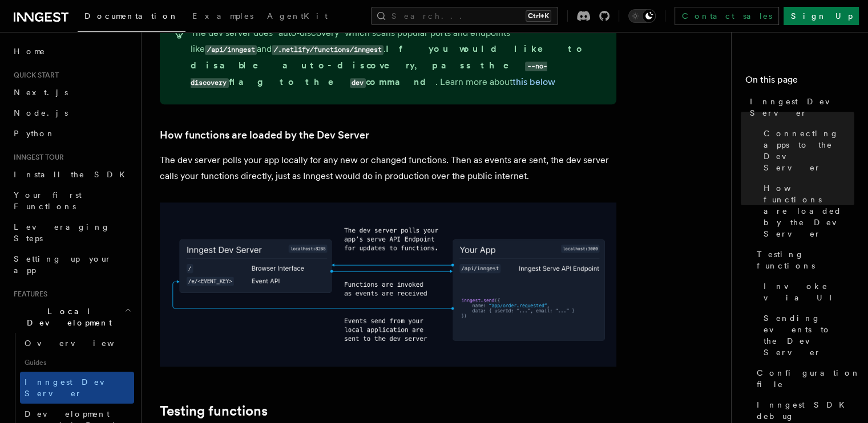 Image resolution: width=868 pixels, height=423 pixels. I want to click on a: Setting up your app, so click(72, 265).